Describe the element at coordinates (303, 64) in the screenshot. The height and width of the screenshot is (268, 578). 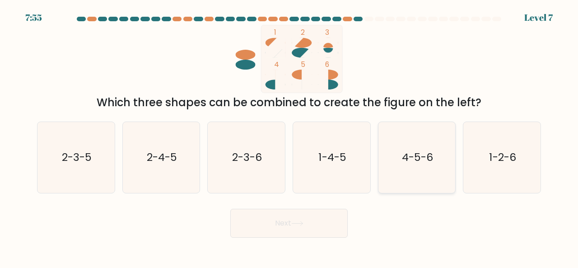
I see `tspan: 5` at that location.